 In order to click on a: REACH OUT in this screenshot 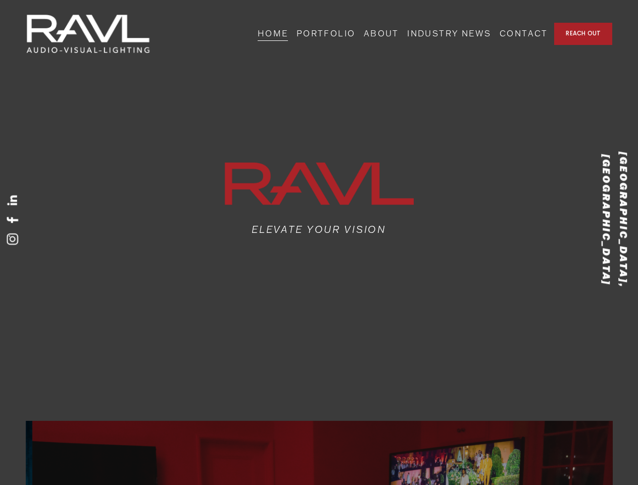, I will do `click(582, 34)`.